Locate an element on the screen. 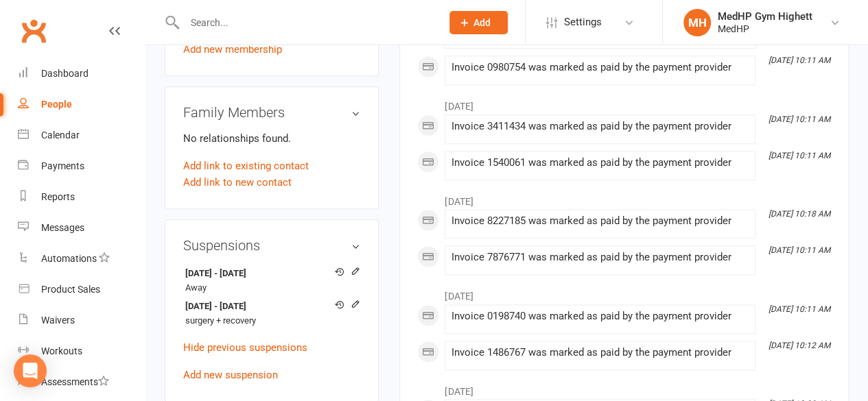 Image resolution: width=868 pixels, height=401 pixels. a: Add new suspension is located at coordinates (231, 375).